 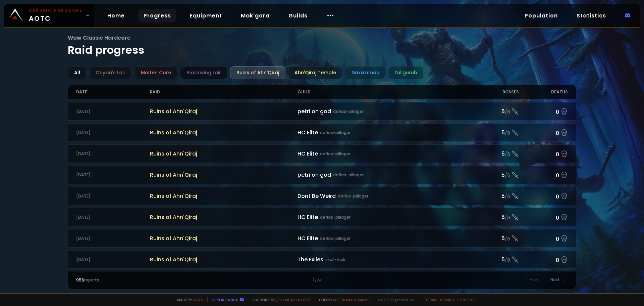 I want to click on div: Molten Core, so click(x=156, y=73).